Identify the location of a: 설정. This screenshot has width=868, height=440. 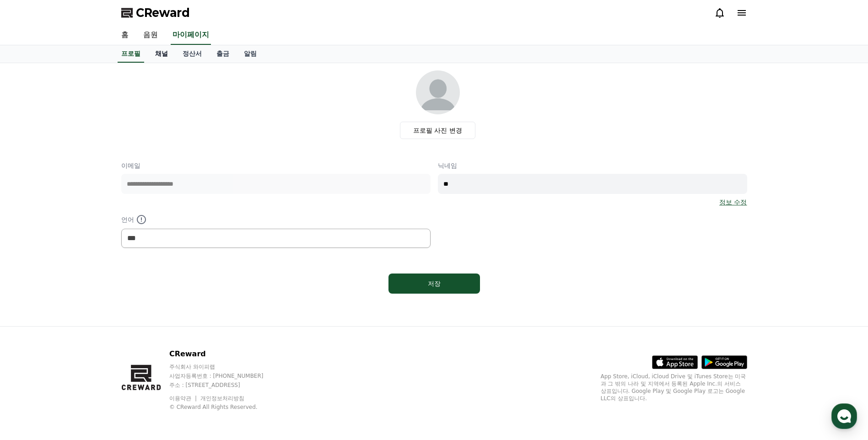
(147, 301).